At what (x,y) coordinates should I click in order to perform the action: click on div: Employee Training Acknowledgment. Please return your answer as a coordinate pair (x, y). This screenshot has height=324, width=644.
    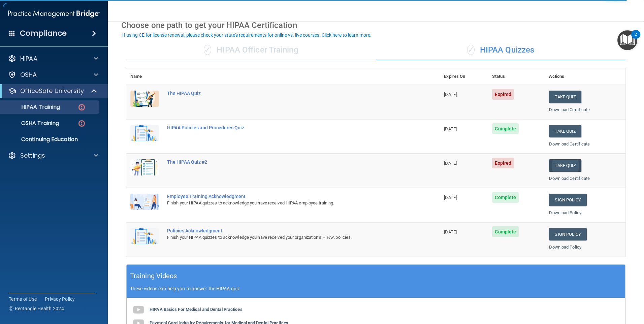
    Looking at the image, I should click on (286, 196).